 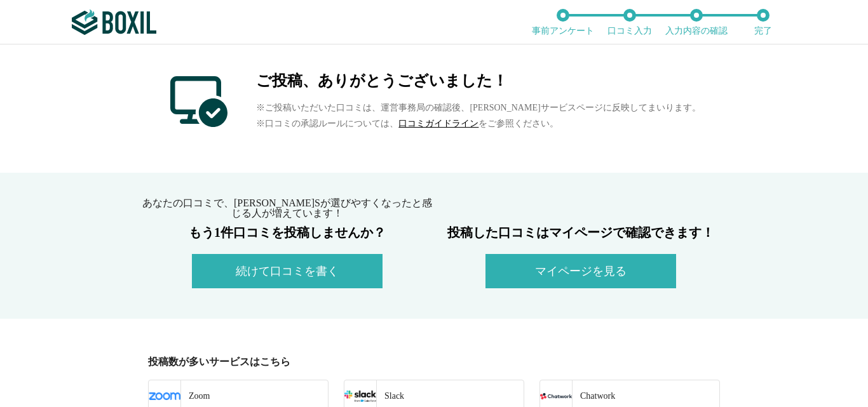 What do you see at coordinates (563, 22) in the screenshot?
I see `li: 事前アンケート` at bounding box center [563, 22].